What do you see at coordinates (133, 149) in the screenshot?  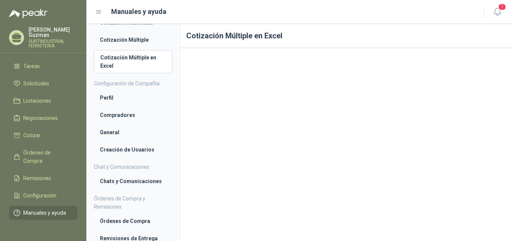 I see `a: Creación de Usuarios` at bounding box center [133, 149].